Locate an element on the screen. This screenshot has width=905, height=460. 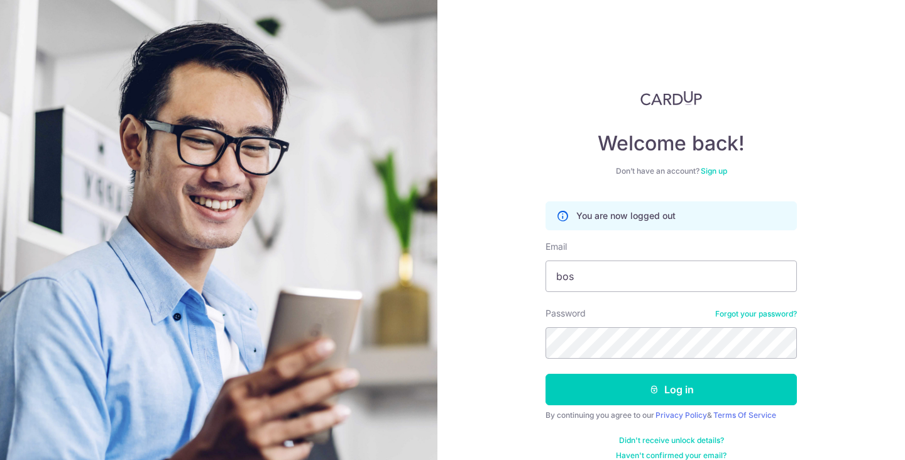
a: Forgot your password? is located at coordinates (756, 314).